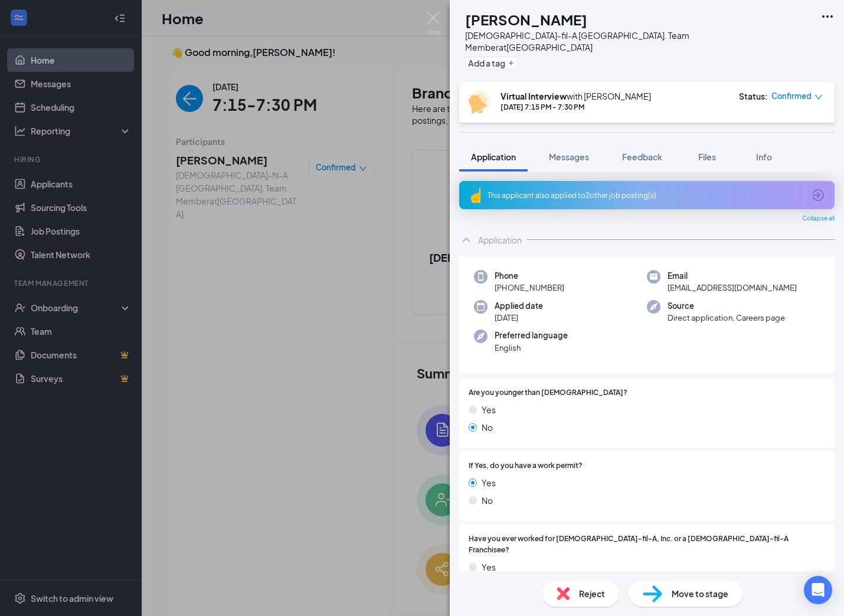  What do you see at coordinates (525, 466) in the screenshot?
I see `span: If Yes, do you have a work permit?` at bounding box center [525, 466].